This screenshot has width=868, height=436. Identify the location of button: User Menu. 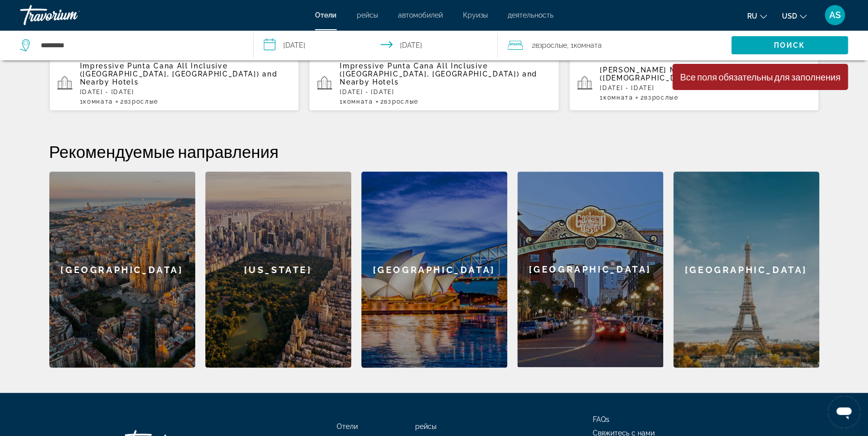
(835, 15).